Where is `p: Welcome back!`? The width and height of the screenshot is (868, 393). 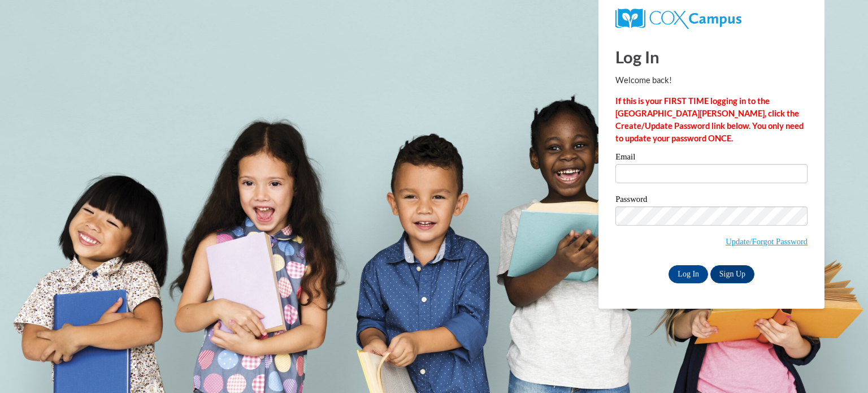 p: Welcome back! is located at coordinates (712, 80).